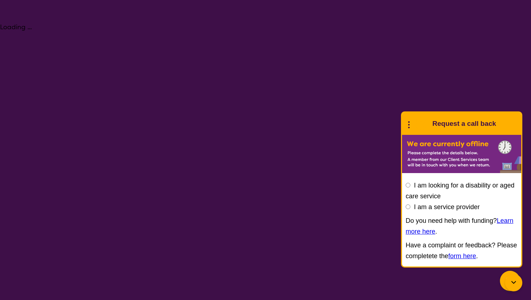 This screenshot has width=531, height=300. Describe the element at coordinates (461, 251) in the screenshot. I see `p: Have a complaint or feedback? Please completete the .` at that location.